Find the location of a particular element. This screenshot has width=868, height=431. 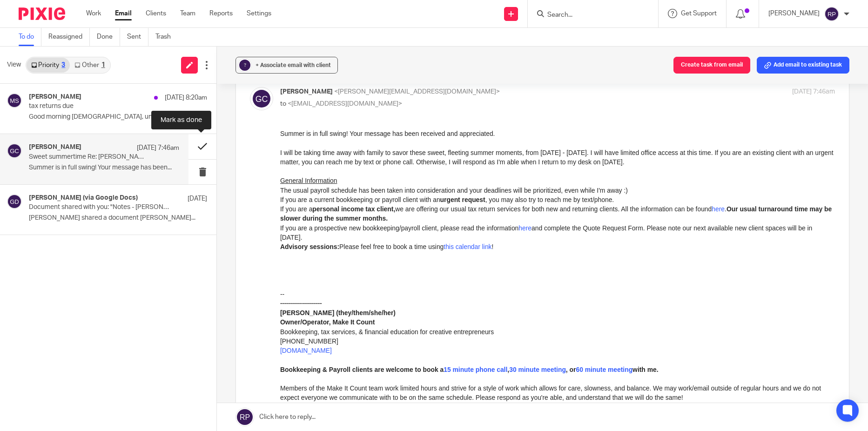

div: 1 is located at coordinates (103, 65).